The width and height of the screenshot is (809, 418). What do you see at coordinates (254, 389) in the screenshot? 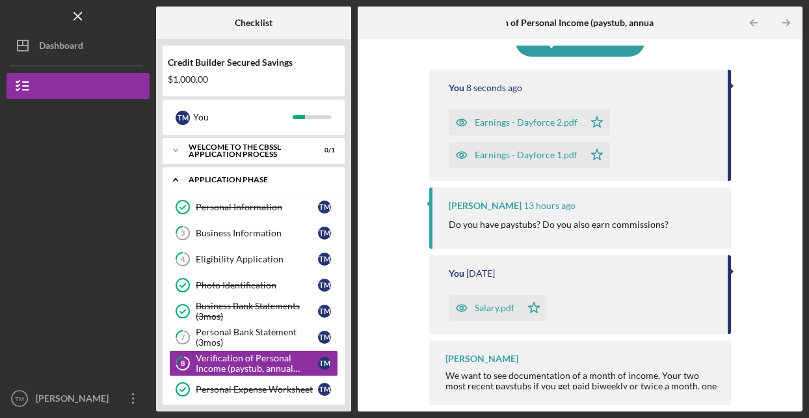
I see `a: Personal Expense WorksheetTM` at bounding box center [254, 389].